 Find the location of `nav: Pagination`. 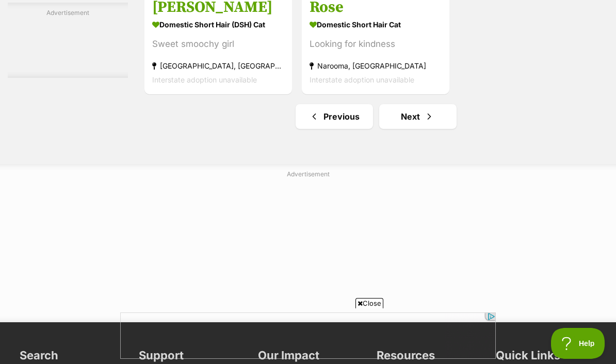

nav: Pagination is located at coordinates (375, 117).